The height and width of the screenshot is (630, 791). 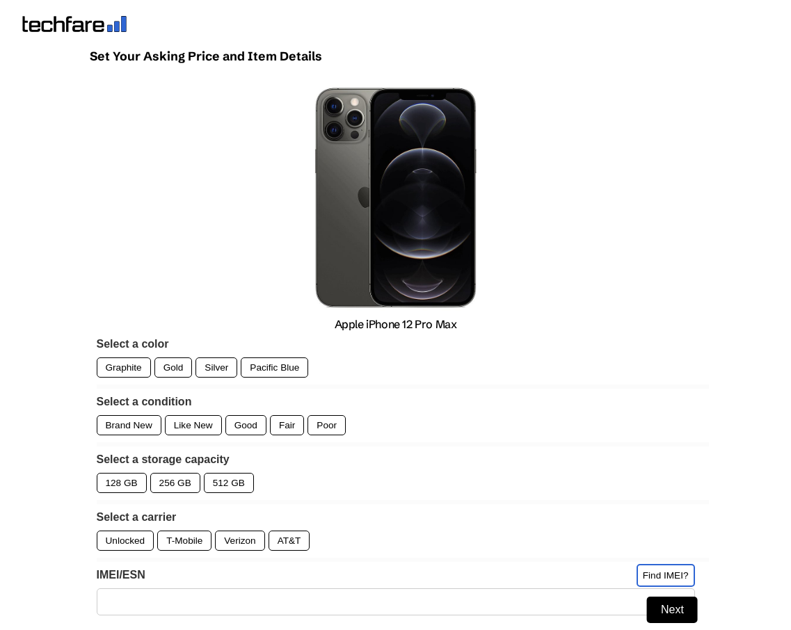 I want to click on div: Fair, so click(x=287, y=425).